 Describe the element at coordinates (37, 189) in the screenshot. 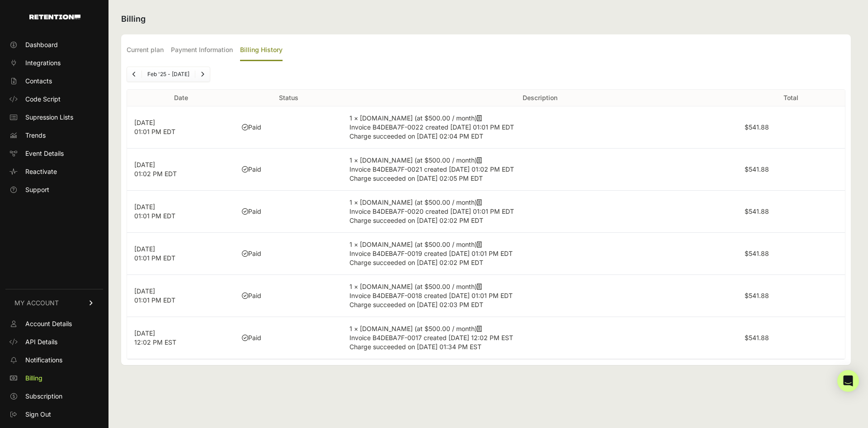

I see `span: Support` at that location.